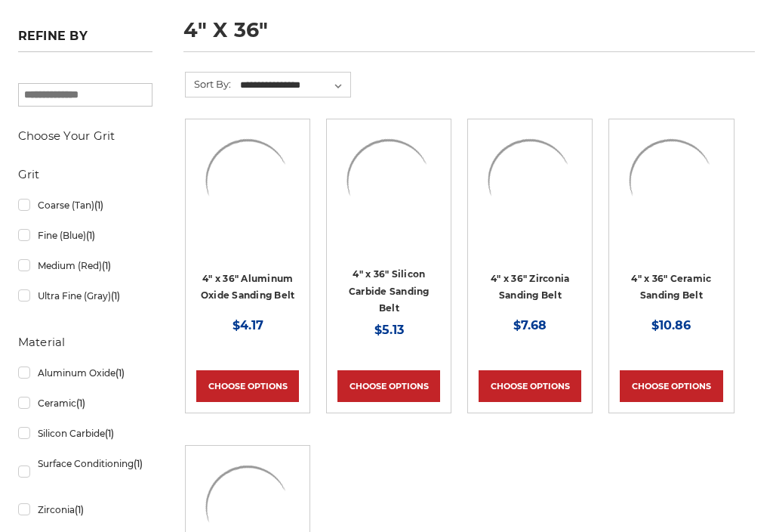 This screenshot has width=773, height=532. Describe the element at coordinates (248, 182) in the screenshot. I see `img: 4" x 36" Aluminum Oxide Sanding Belt` at that location.